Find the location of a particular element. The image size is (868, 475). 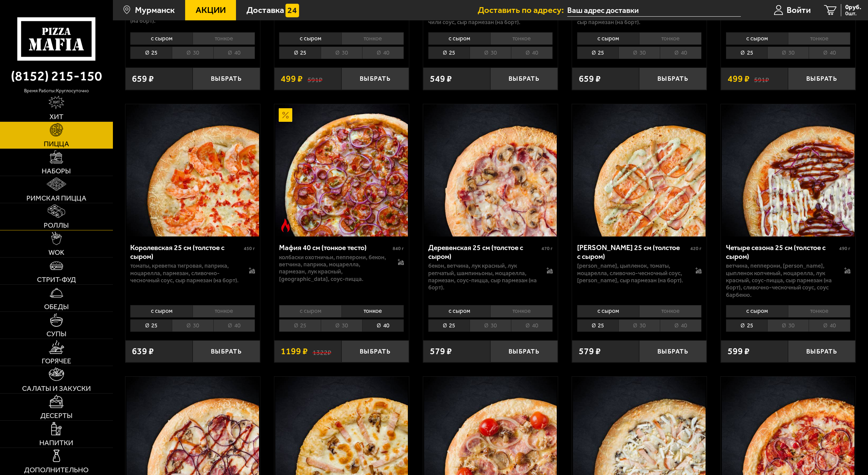

p: бекон, ветчина, лук красный, лук репчатый, шампиньоны, моцарелла, пармезан, соус-пицца, сыр парме... is located at coordinates (483, 276).